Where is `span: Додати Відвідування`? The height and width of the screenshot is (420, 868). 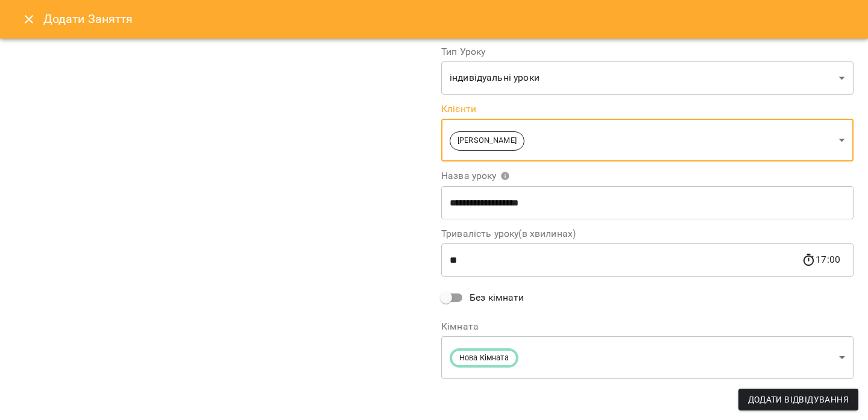 span: Додати Відвідування is located at coordinates (798, 400).